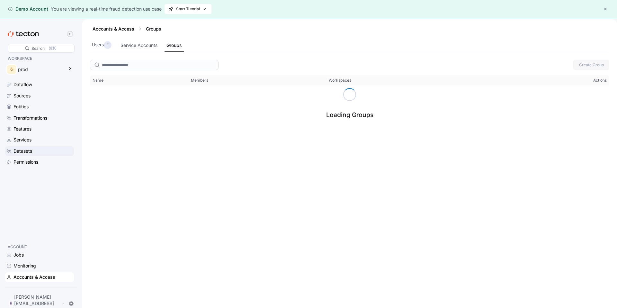 The width and height of the screenshot is (617, 308). Describe the element at coordinates (40, 58) in the screenshot. I see `p: WORKSPACE` at that location.